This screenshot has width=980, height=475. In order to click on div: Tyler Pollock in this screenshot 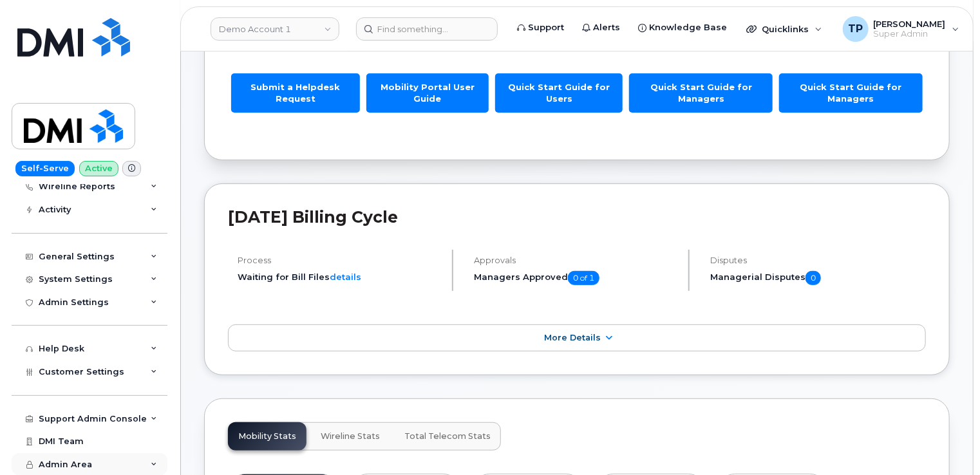, I will do `click(901, 29)`.